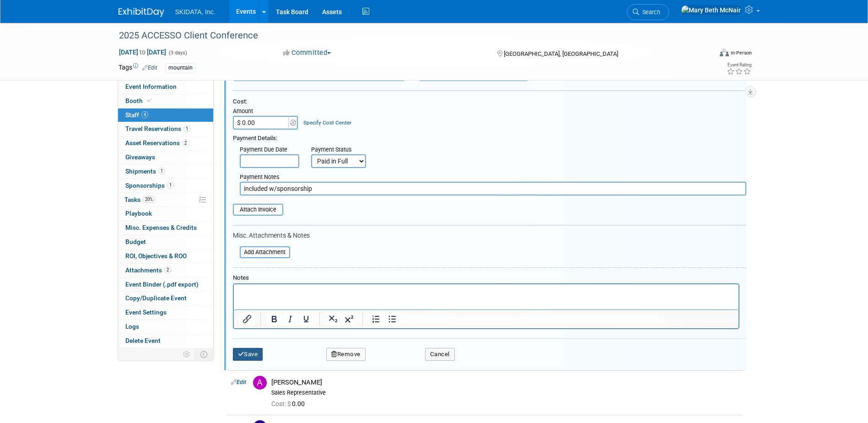 Image resolution: width=868 pixels, height=423 pixels. What do you see at coordinates (505, 393) in the screenshot?
I see `div: Sales Representative` at bounding box center [505, 393].